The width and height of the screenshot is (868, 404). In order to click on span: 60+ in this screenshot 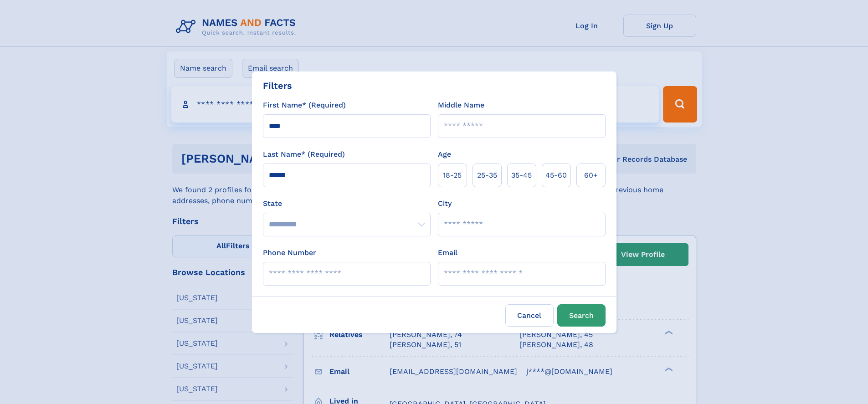, I will do `click(591, 175)`.